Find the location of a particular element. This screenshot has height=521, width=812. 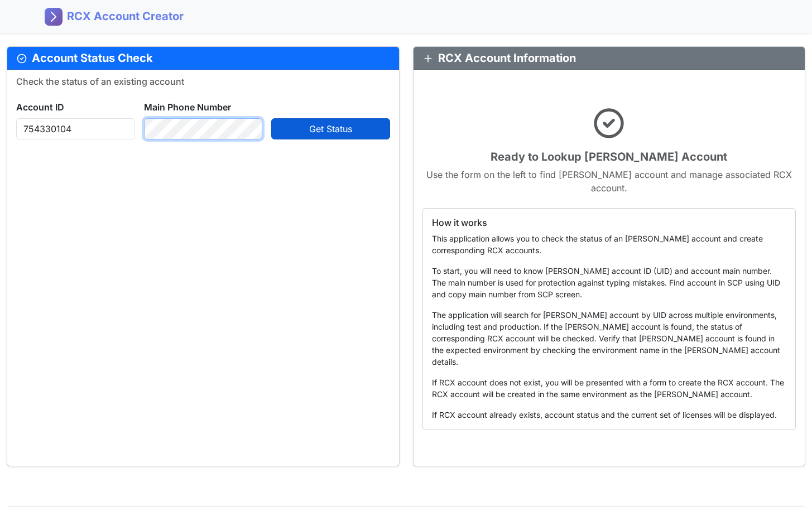

a: RCX Account Creator is located at coordinates (114, 16).